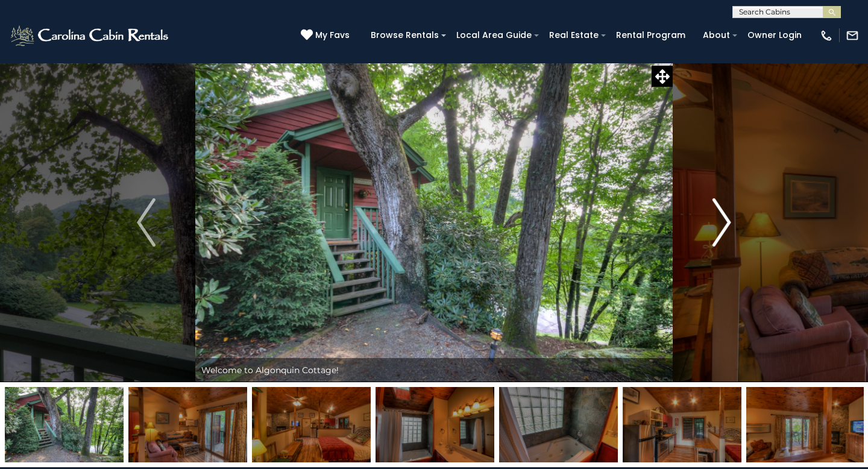 The height and width of the screenshot is (469, 868). Describe the element at coordinates (722, 223) in the screenshot. I see `button: Next` at that location.